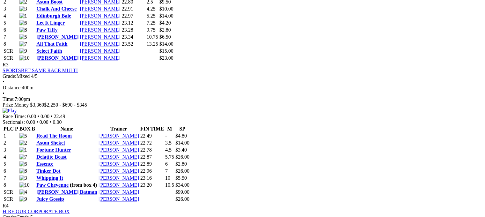 The height and width of the screenshot is (217, 485). Describe the element at coordinates (119, 129) in the screenshot. I see `th: Trainer` at that location.